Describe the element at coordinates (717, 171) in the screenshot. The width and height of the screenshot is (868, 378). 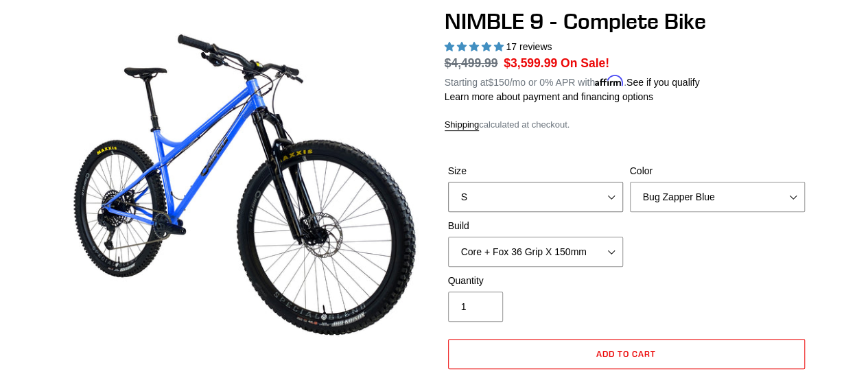
I see `label: Color` at that location.